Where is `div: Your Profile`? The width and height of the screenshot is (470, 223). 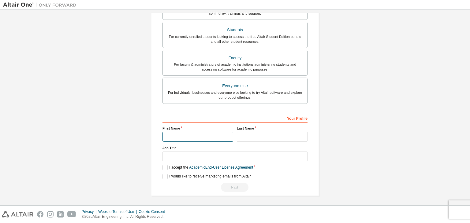 div: Your Profile is located at coordinates (235, 118).